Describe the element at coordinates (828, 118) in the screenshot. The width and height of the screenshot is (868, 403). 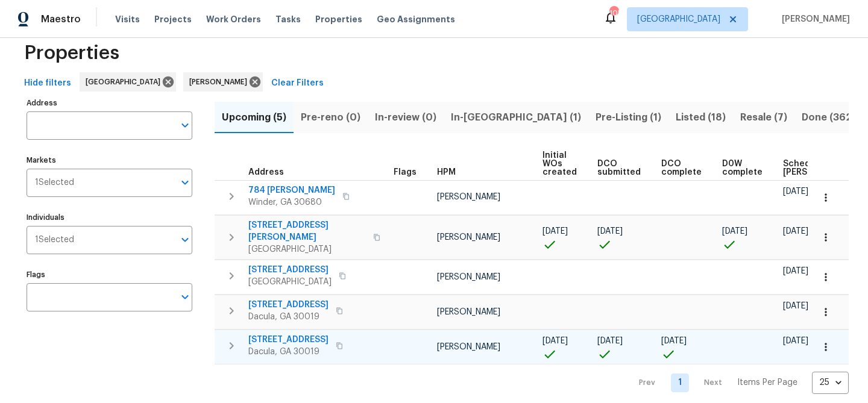
I see `span: Done (362)` at that location.